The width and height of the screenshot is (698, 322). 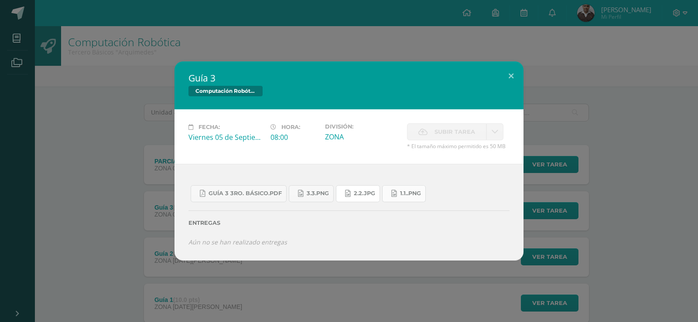 I want to click on a: 2.2.jpg, so click(x=357, y=194).